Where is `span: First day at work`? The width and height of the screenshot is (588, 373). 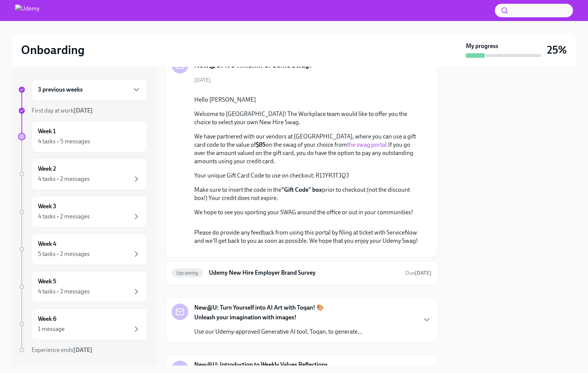
span: First day at work is located at coordinates (62, 110).